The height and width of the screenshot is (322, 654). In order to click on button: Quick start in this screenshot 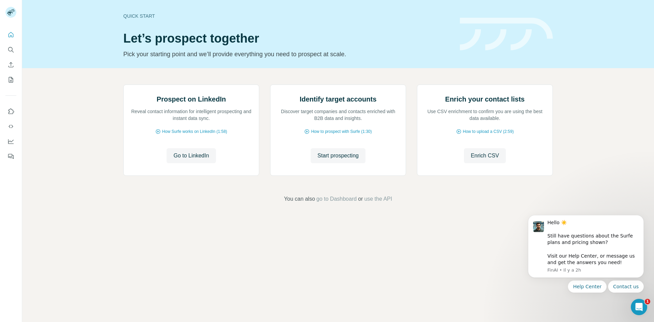, I will do `click(11, 35)`.